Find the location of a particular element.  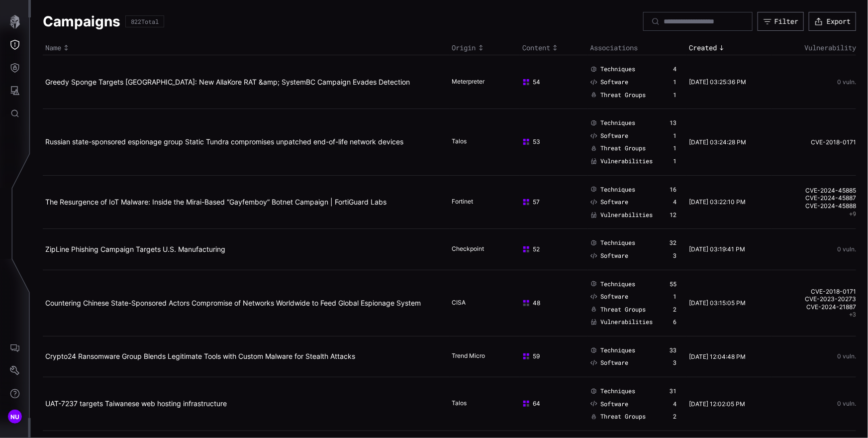

div: 53 is located at coordinates (550, 142).